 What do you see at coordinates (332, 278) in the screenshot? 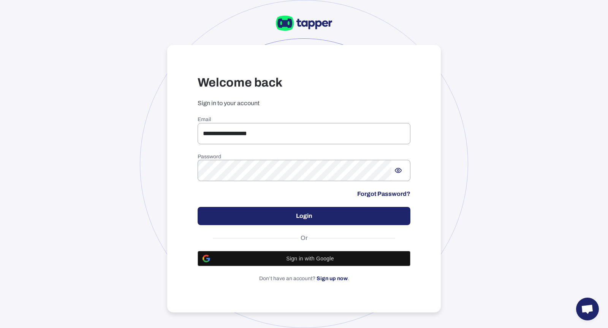
I see `a: Sign up now` at bounding box center [332, 278].